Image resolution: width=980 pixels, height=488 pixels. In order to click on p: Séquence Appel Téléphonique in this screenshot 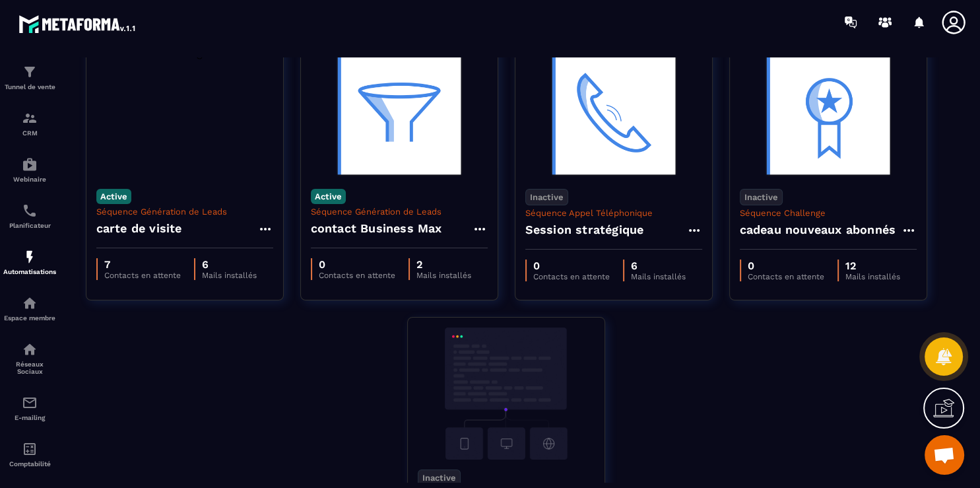, I will do `click(614, 213)`.